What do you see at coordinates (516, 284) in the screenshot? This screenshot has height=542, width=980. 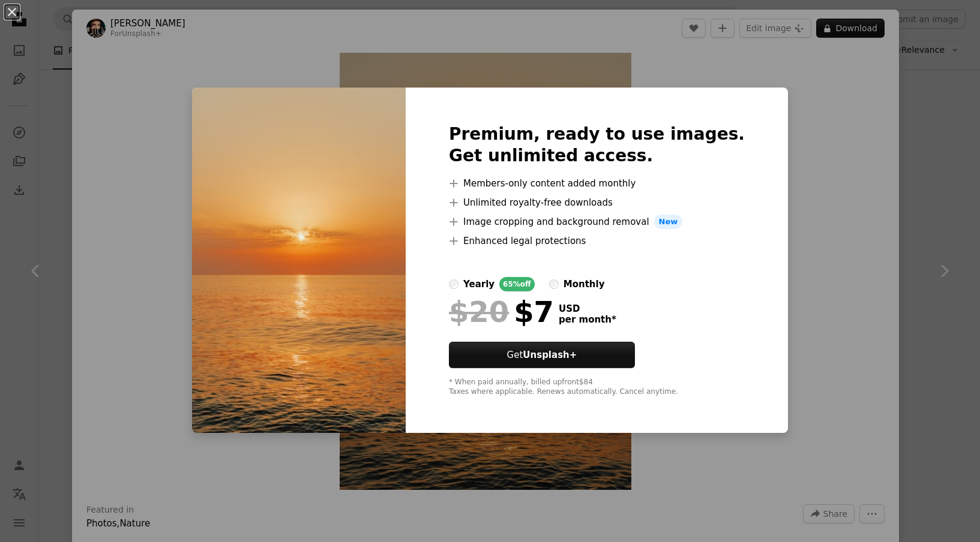 I see `div: 65% off` at bounding box center [516, 284].